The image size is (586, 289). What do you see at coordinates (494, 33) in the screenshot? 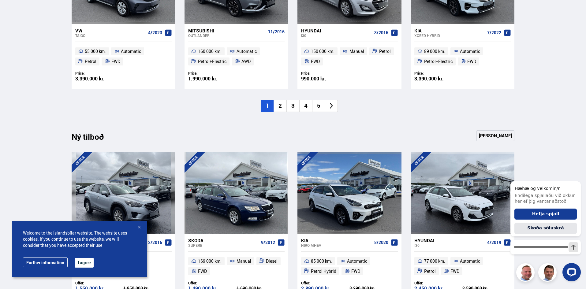
I see `span: 7/2022` at bounding box center [494, 33].